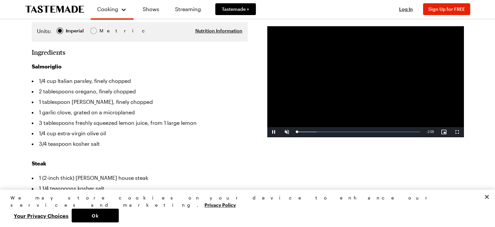 The image size is (495, 227). I want to click on a: More information about your privacy, opens in a new tab, so click(220, 204).